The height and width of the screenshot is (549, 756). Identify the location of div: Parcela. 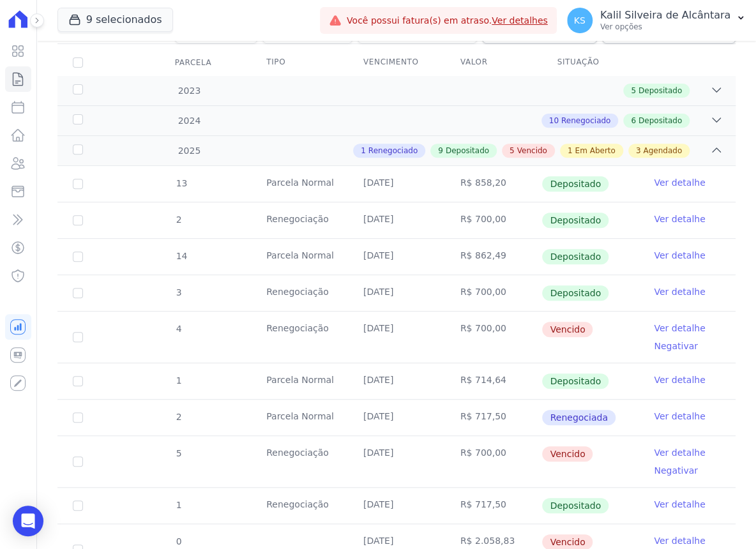
(194, 62).